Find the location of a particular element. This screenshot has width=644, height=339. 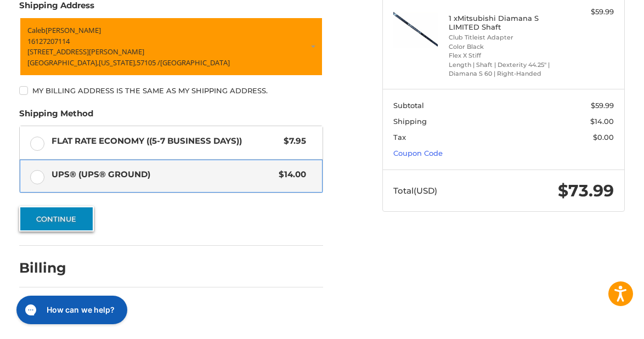

li: Length | Shaft | Dexterity 44.25" | Diamana S 60 | Right-Handed is located at coordinates (502, 69).